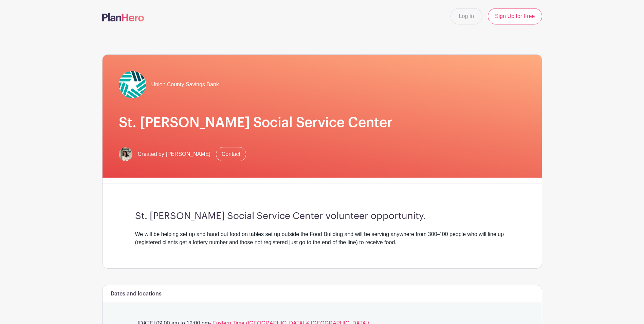  Describe the element at coordinates (322, 239) in the screenshot. I see `div: We will be helping set up and hand out food on tables set up outside the Food Building and will b...` at that location.